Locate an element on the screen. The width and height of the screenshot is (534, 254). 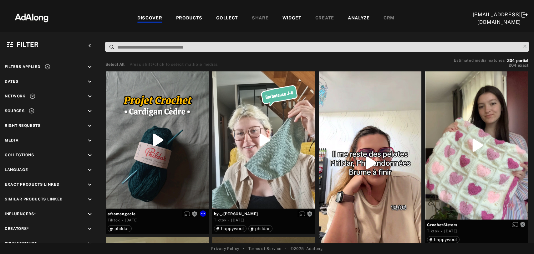
span: Creators* is located at coordinates (17, 228).